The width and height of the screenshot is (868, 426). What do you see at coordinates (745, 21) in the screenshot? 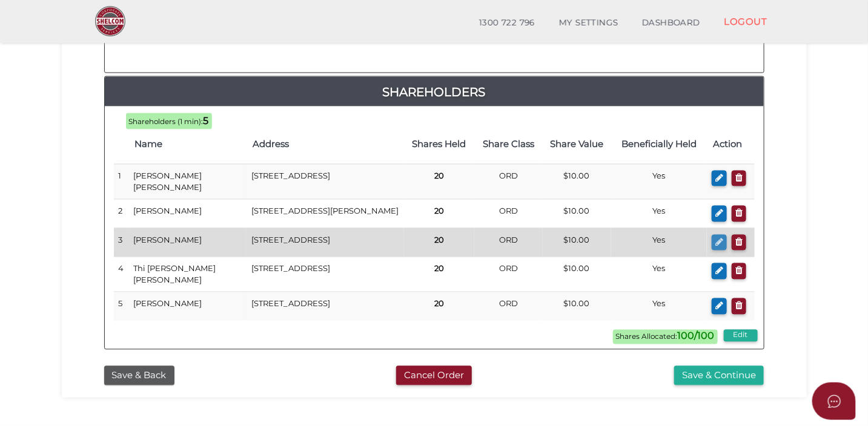
I see `a: LOGOUT` at bounding box center [745, 21].